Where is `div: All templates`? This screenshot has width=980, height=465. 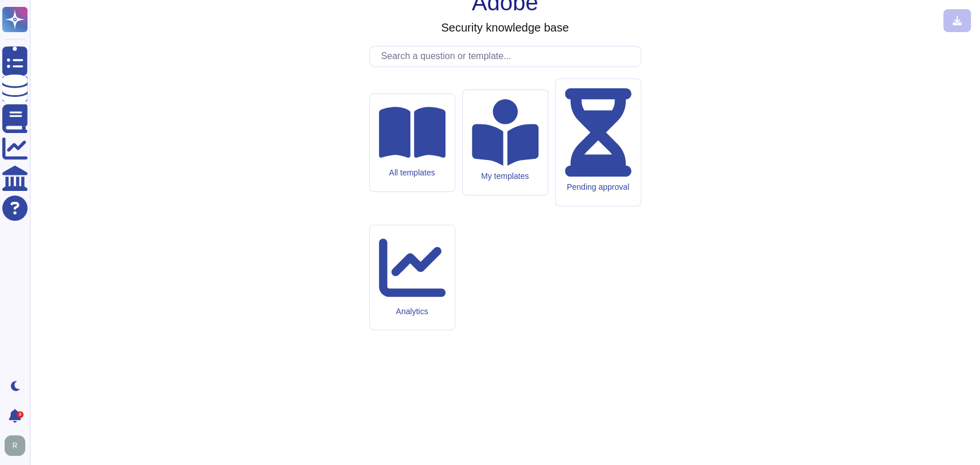
div: All templates is located at coordinates (412, 173).